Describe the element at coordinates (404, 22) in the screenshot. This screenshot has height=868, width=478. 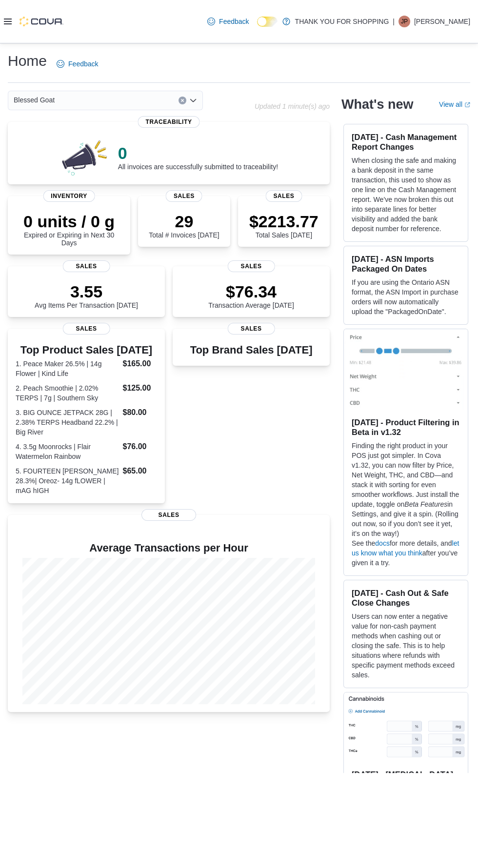
I see `div: Joe Pepe` at that location.